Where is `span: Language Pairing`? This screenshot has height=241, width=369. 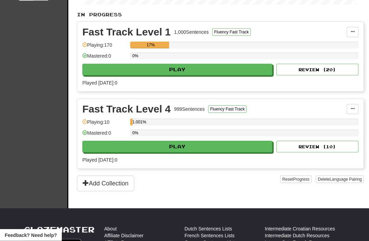
span: Language Pairing is located at coordinates (345, 180).